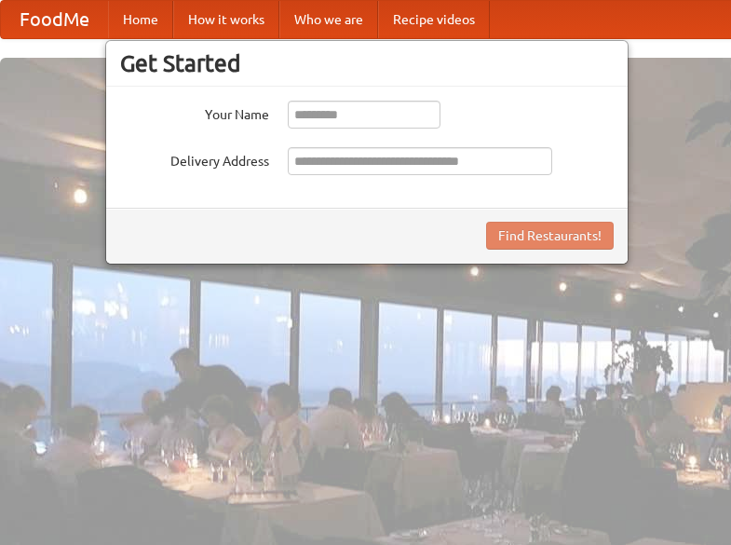 The image size is (731, 545). Describe the element at coordinates (367, 63) in the screenshot. I see `h3: Get Started` at that location.